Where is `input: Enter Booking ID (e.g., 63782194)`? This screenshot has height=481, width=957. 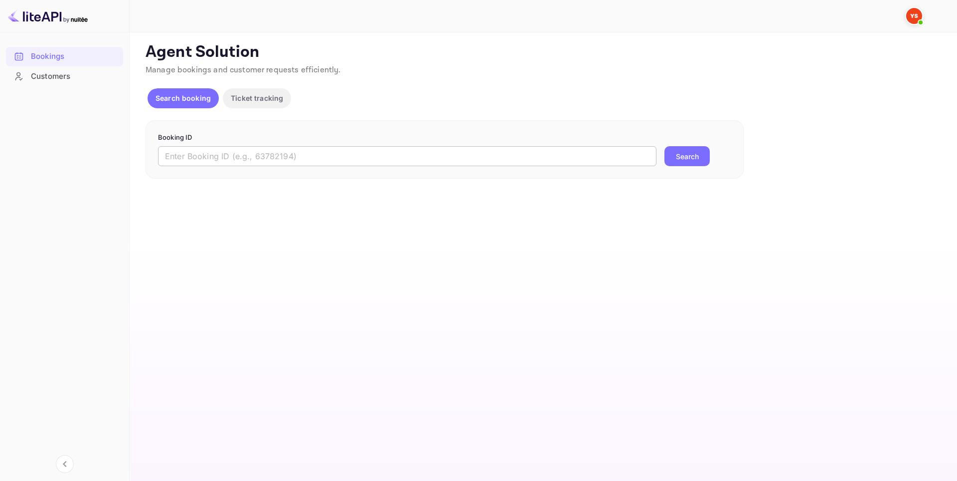 input: Enter Booking ID (e.g., 63782194) is located at coordinates (407, 156).